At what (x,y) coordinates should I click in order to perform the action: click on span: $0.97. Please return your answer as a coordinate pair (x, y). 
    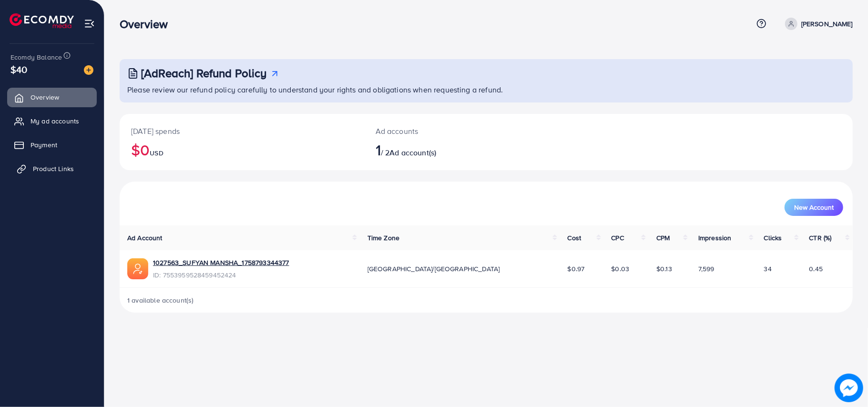
    Looking at the image, I should click on (577, 269).